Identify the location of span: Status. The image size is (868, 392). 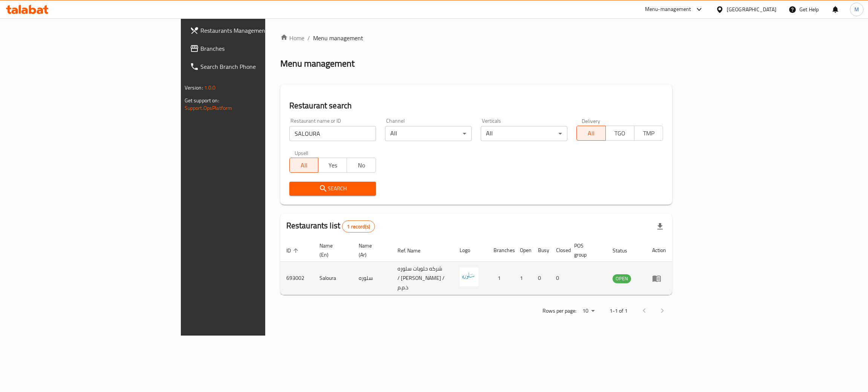
(624, 250).